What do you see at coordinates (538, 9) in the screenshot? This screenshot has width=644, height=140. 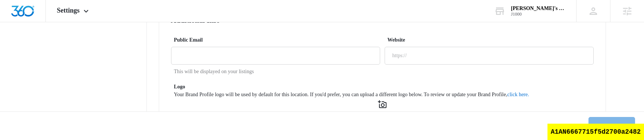 I see `div: account name` at bounding box center [538, 9].